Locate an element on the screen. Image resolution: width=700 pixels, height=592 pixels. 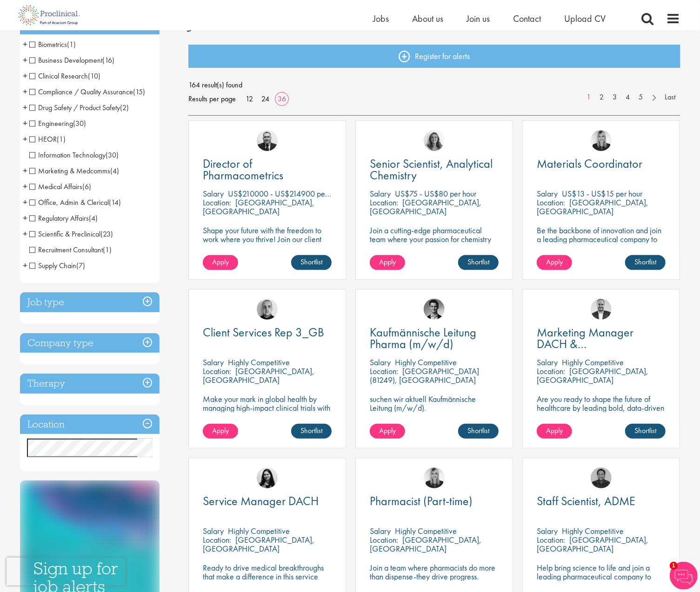
h3: Job type is located at coordinates (89, 302).